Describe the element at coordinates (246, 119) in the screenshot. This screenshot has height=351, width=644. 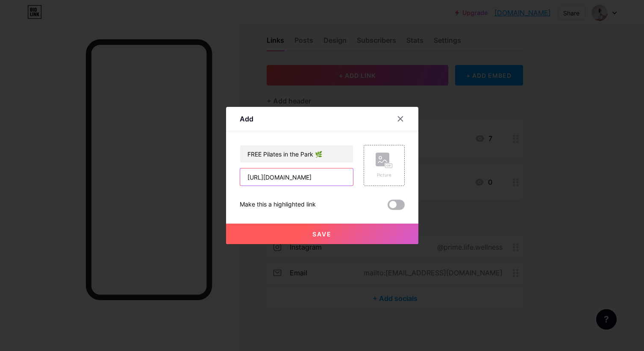
I see `div: Add` at that location.